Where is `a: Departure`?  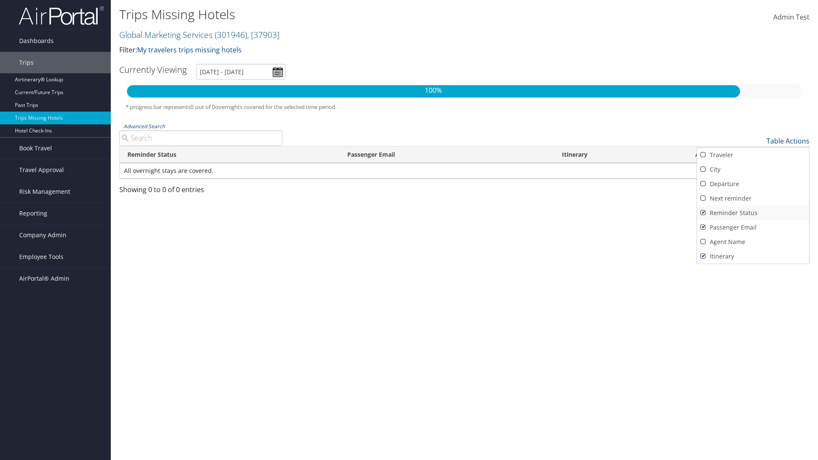
a: Departure is located at coordinates (753, 184).